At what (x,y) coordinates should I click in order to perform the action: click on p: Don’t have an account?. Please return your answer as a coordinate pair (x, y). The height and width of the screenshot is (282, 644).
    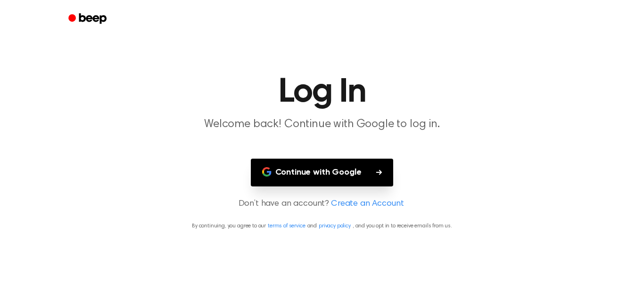
    Looking at the image, I should click on (322, 204).